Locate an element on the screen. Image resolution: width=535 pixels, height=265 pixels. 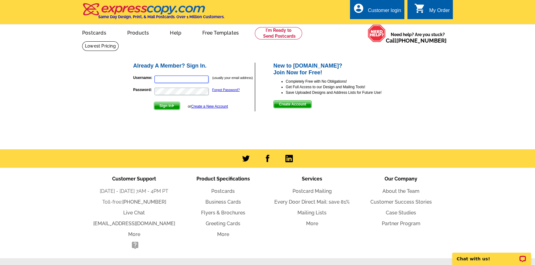
span: Customer Support is located at coordinates (134, 179).